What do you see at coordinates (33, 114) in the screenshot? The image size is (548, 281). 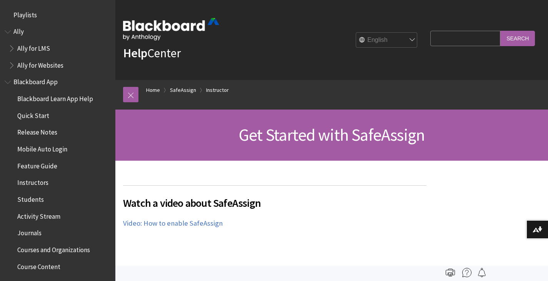 I see `span: Quick Start` at bounding box center [33, 114].